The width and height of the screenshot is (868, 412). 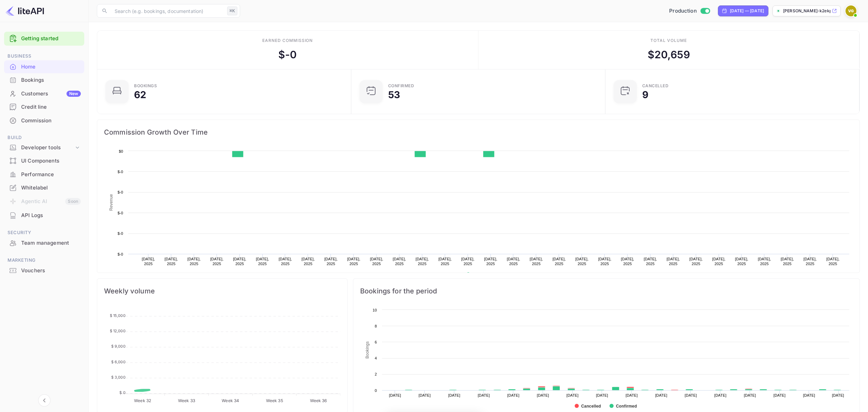 What do you see at coordinates (45, 400) in the screenshot?
I see `button: Collapse navigation` at bounding box center [45, 400].